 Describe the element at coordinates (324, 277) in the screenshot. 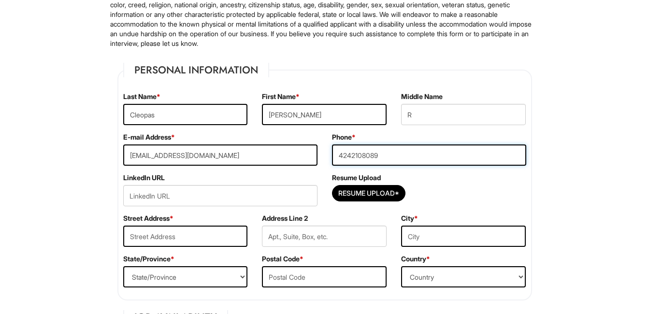

I see `input: Postal Code` at that location.